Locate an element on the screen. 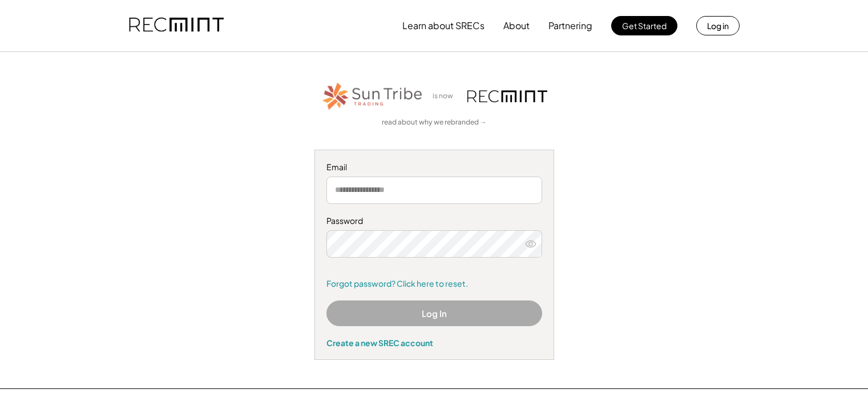  button: Learn about SRECs is located at coordinates (443, 25).